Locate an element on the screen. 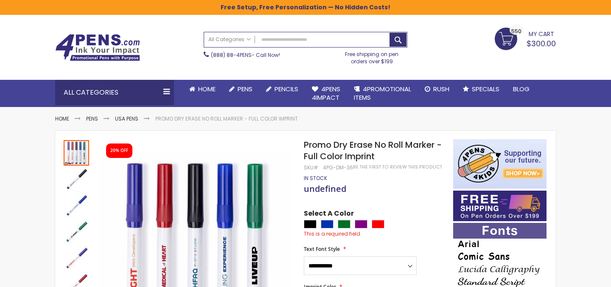  a: Blog is located at coordinates (521, 89).